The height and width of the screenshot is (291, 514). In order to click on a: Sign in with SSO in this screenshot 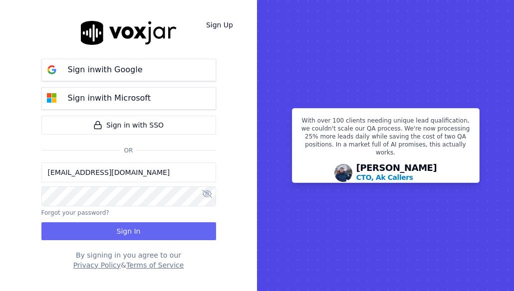, I will do `click(129, 125)`.